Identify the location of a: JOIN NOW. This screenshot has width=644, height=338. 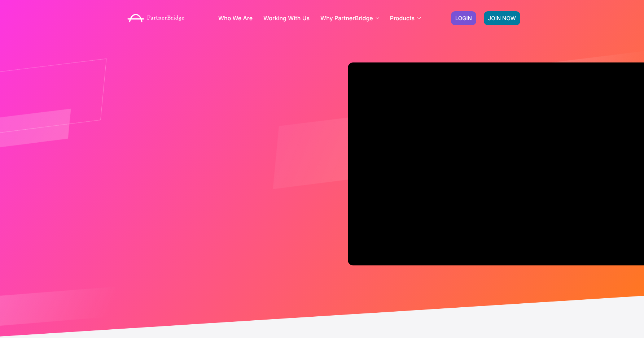
(502, 18).